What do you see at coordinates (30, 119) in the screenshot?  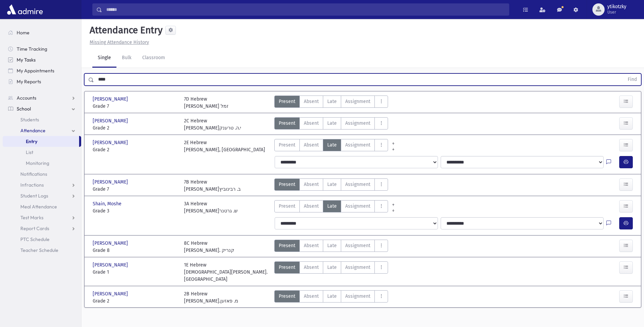 I see `span: Students` at bounding box center [30, 119].